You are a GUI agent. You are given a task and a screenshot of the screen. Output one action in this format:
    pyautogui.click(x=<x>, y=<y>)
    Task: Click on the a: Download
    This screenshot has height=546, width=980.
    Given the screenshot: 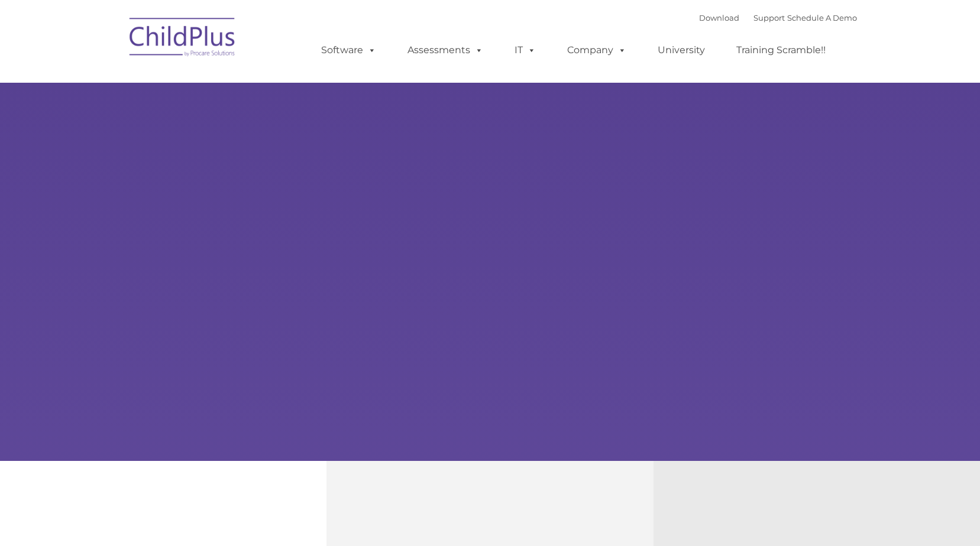 What is the action you would take?
    pyautogui.click(x=719, y=18)
    